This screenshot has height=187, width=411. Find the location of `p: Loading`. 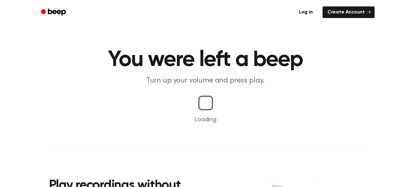

p: Loading is located at coordinates (205, 120).